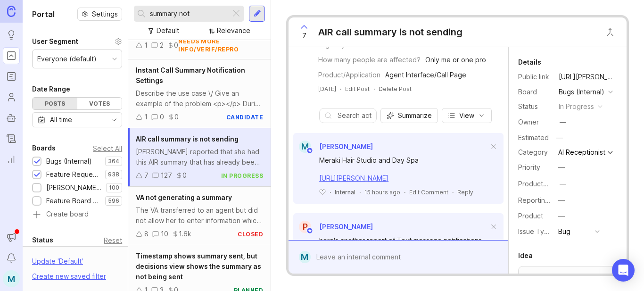  Describe the element at coordinates (44, 148) in the screenshot. I see `div: Boards` at that location.